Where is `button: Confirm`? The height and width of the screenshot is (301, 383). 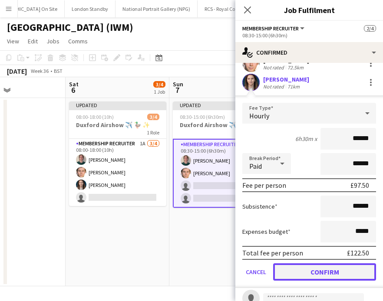
button: Confirm is located at coordinates (325, 272).